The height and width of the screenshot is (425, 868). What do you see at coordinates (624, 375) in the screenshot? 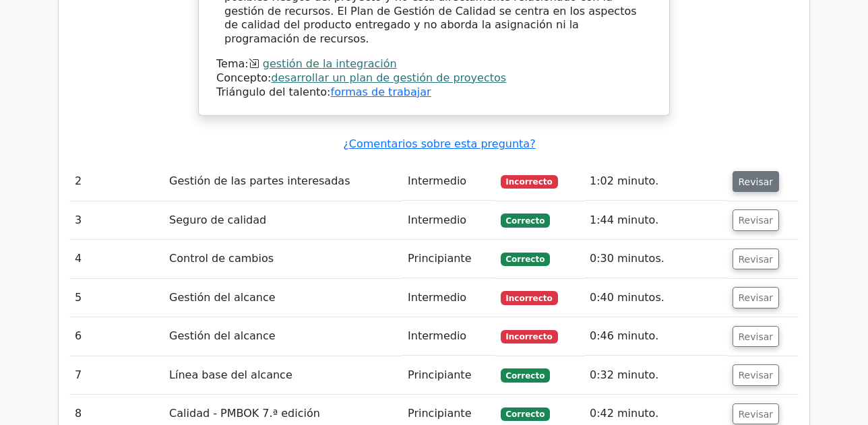
I see `font: 0:32 minuto.` at bounding box center [624, 375].